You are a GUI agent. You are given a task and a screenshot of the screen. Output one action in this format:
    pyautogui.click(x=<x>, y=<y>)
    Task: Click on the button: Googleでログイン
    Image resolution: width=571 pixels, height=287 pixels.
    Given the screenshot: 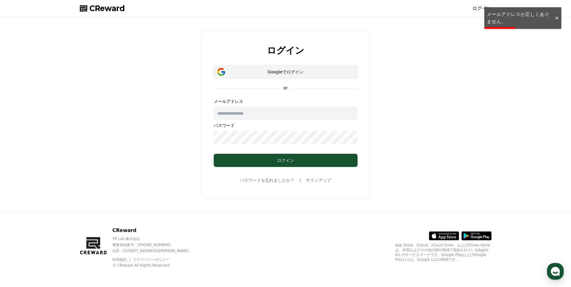 What is the action you would take?
    pyautogui.click(x=286, y=72)
    